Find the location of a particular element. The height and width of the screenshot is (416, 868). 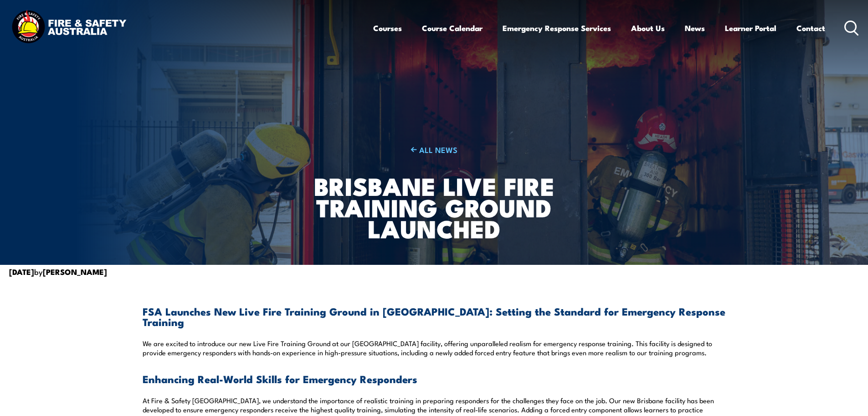

a: Learner Portal is located at coordinates (750, 28).